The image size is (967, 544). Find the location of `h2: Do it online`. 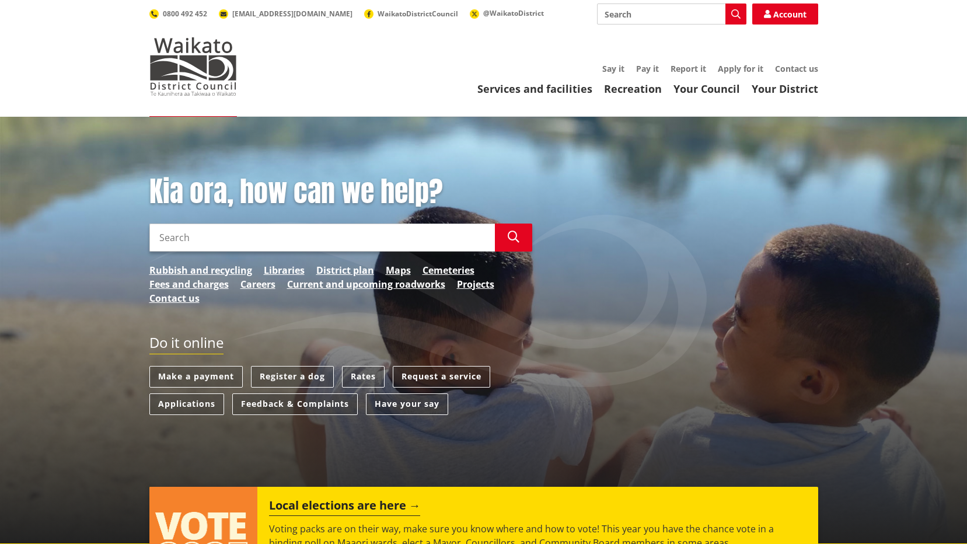

h2: Do it online is located at coordinates (186, 344).